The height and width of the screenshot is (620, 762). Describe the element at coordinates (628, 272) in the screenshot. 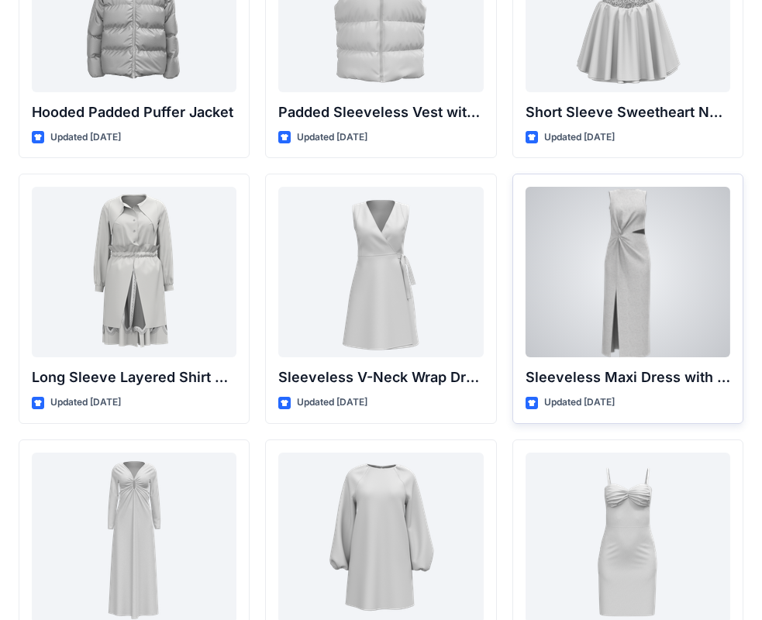

I see `a: Sleeveless Maxi Dress with Twist Detail and Slit` at that location.